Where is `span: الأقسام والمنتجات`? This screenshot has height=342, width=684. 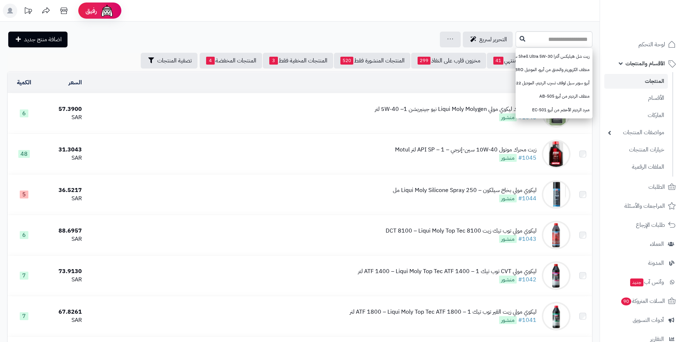
span: الأقسام والمنتجات is located at coordinates (645, 64).